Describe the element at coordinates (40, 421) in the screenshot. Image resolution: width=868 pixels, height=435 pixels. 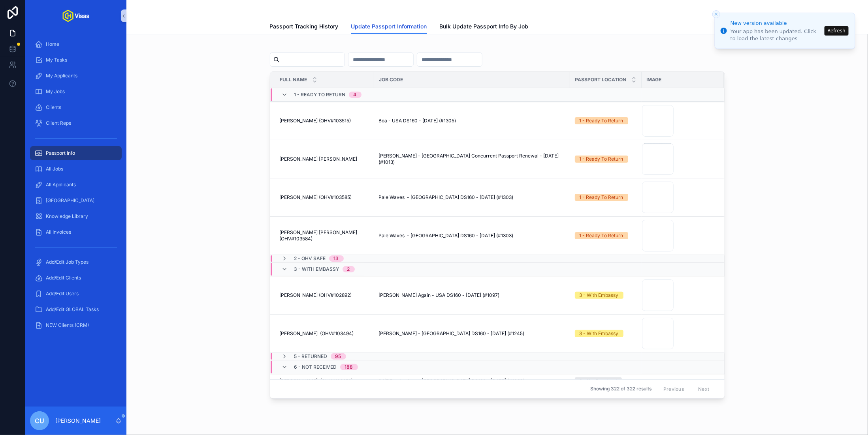
I see `span: CU` at that location.